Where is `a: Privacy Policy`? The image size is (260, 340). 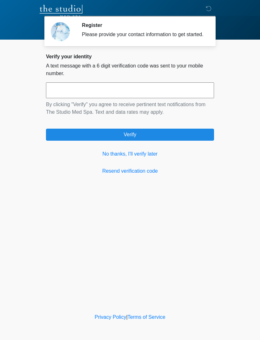
a: Privacy Policy is located at coordinates (111, 317).